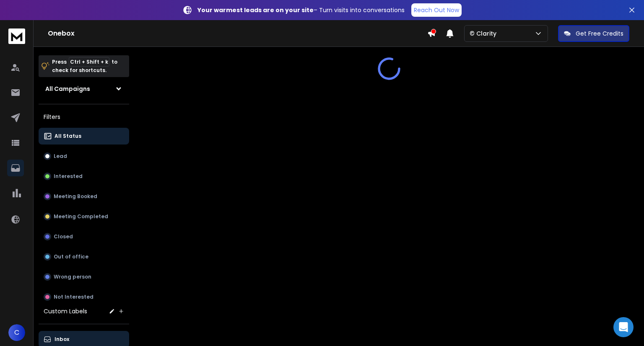 This screenshot has width=644, height=346. Describe the element at coordinates (238, 33) in the screenshot. I see `h1: Onebox` at that location.